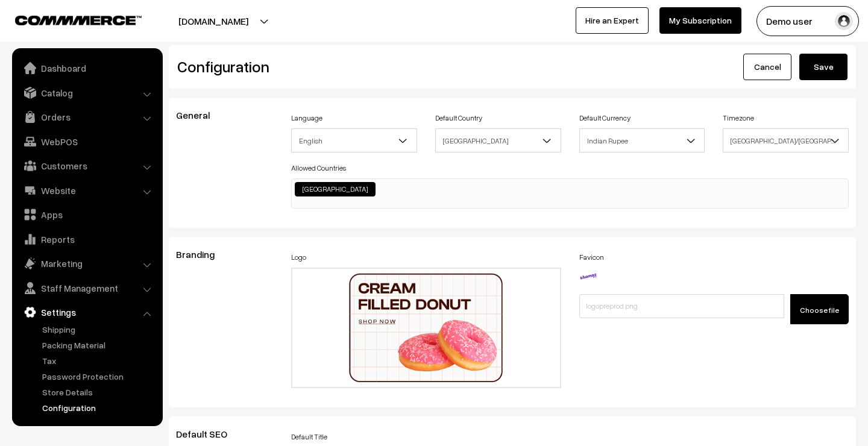 This screenshot has width=868, height=446. What do you see at coordinates (335, 189) in the screenshot?
I see `li: India` at bounding box center [335, 189].